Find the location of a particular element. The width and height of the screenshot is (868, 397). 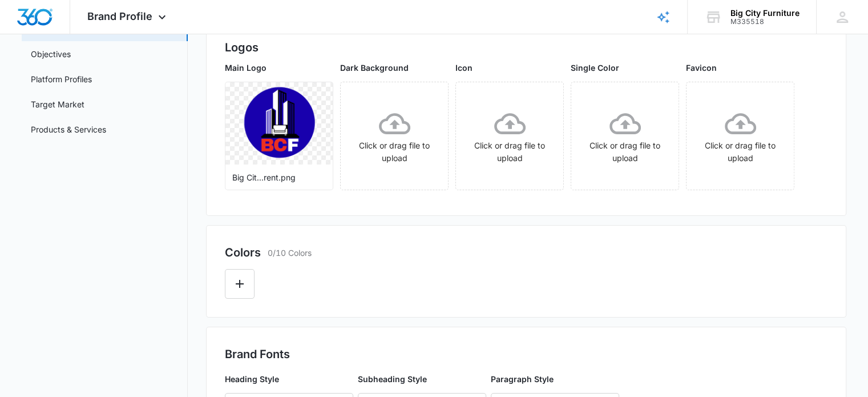

h2: Logos is located at coordinates (527, 47).